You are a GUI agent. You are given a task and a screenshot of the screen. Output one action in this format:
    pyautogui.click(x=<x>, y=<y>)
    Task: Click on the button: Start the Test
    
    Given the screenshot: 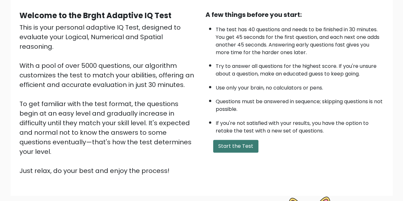 What is the action you would take?
    pyautogui.click(x=236, y=146)
    